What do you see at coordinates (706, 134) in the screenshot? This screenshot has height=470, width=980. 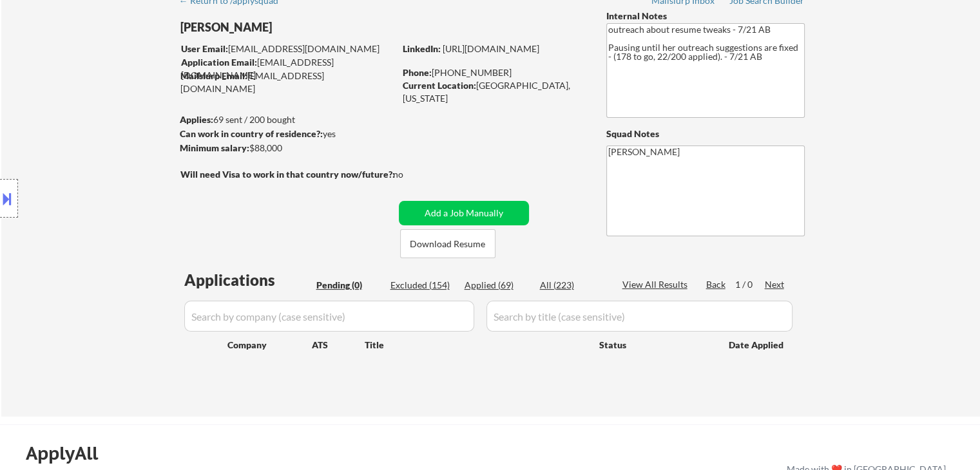 I see `div: Squad Notes` at bounding box center [706, 134].